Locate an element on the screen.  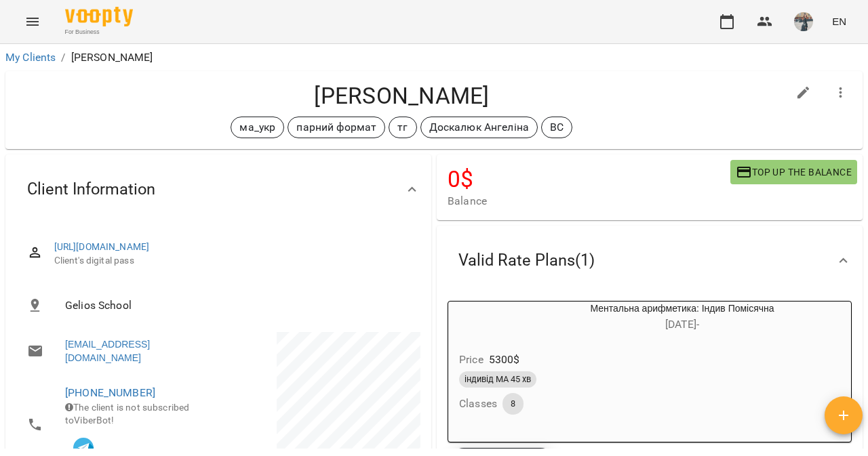
h6: Classes is located at coordinates (478, 404).